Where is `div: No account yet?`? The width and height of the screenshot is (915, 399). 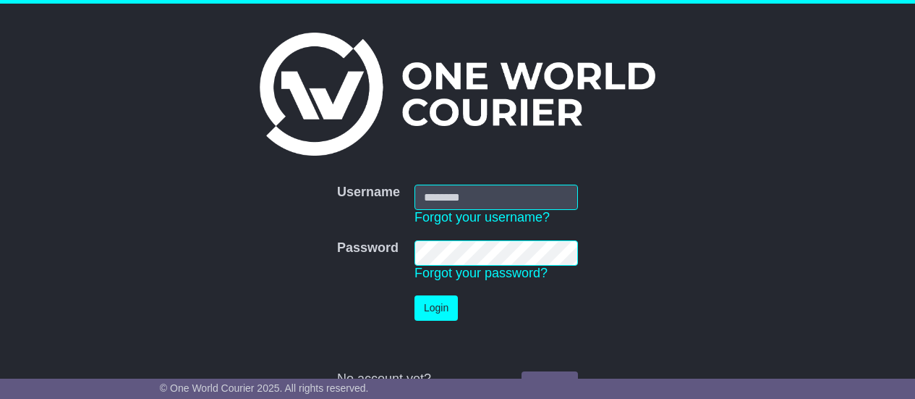
div: No account yet? is located at coordinates (457, 379).